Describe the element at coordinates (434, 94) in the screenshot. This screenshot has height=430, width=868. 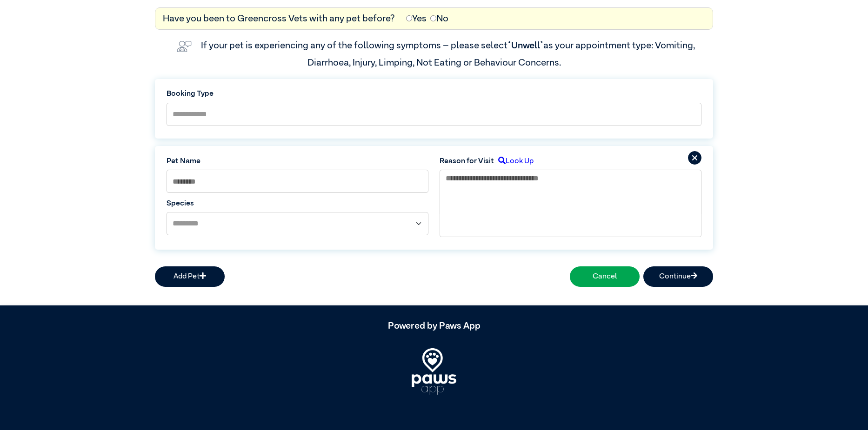
I see `label: Booking Type` at that location.